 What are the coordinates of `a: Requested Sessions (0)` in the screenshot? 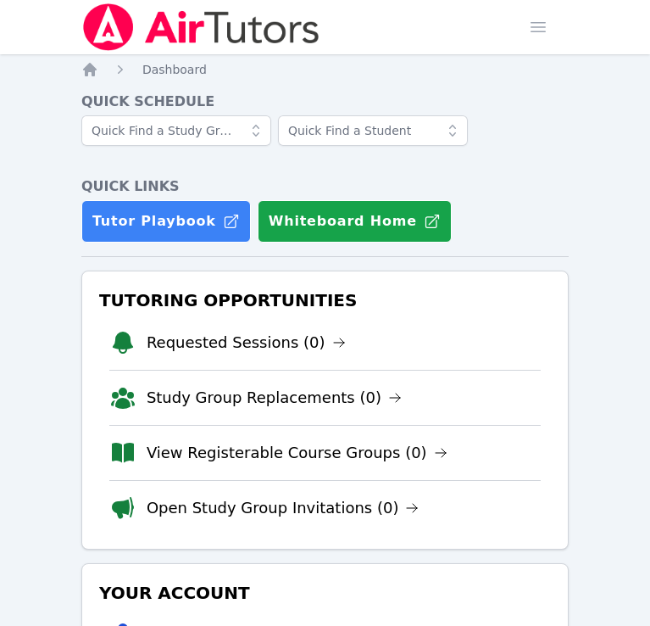 It's located at (246, 342).